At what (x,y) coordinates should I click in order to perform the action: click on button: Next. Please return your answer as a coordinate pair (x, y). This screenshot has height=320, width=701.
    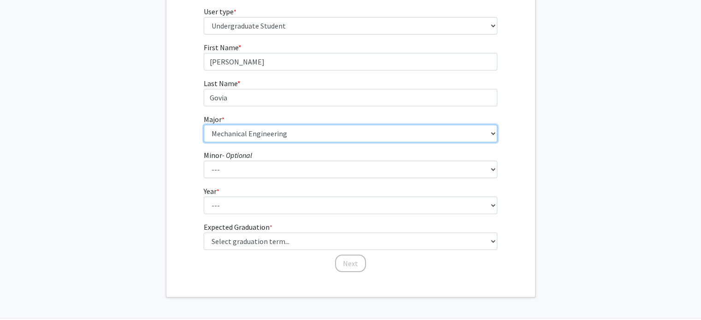
    Looking at the image, I should click on (350, 264).